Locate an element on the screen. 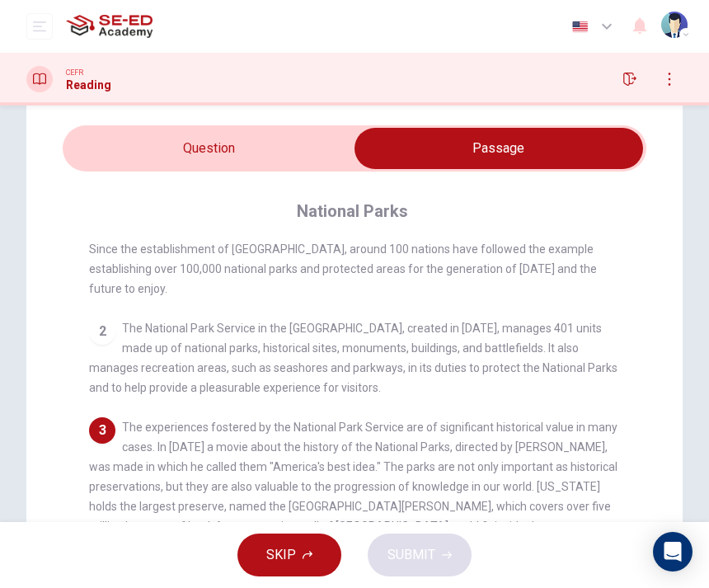 This screenshot has width=709, height=588. img: SE-ED Academy logo is located at coordinates (109, 26).